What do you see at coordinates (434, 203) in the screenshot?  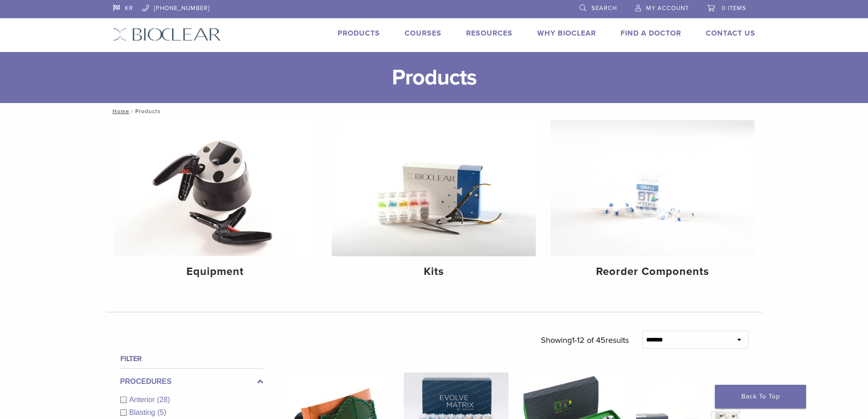 I see `a: Kits` at bounding box center [434, 203].